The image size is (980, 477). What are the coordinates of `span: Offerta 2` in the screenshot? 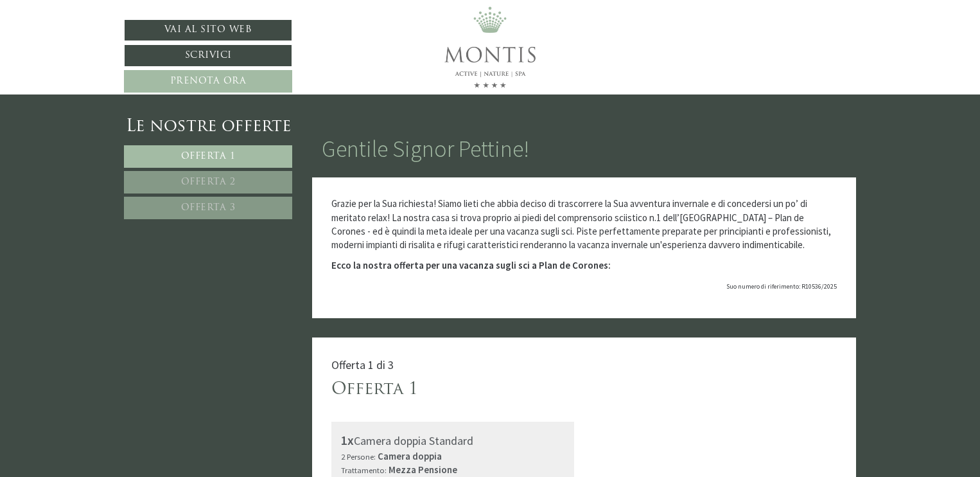 It's located at (208, 182).